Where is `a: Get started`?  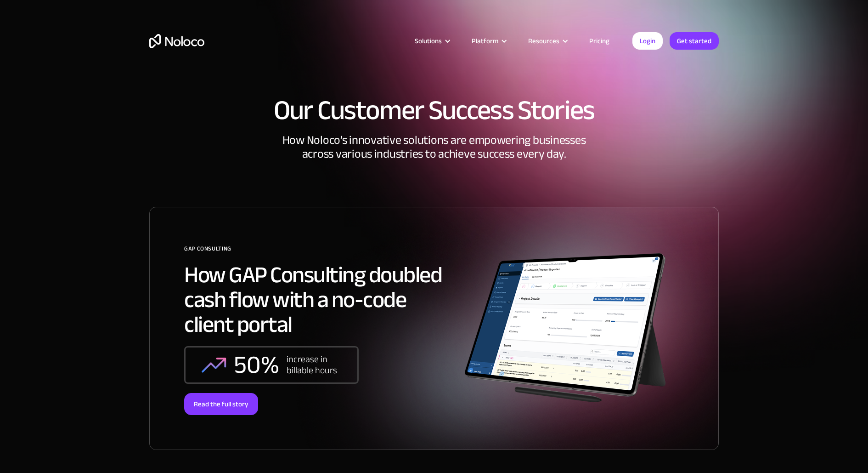 a: Get started is located at coordinates (694, 41).